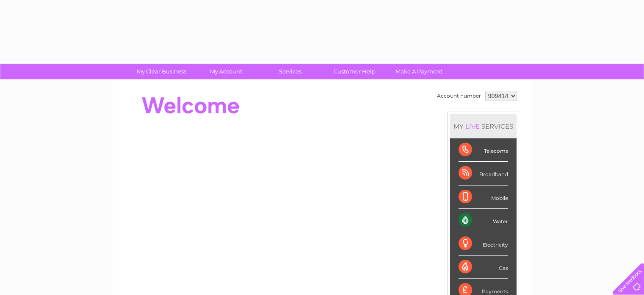 The width and height of the screenshot is (644, 295). Describe the element at coordinates (483, 267) in the screenshot. I see `div: Gas` at that location.